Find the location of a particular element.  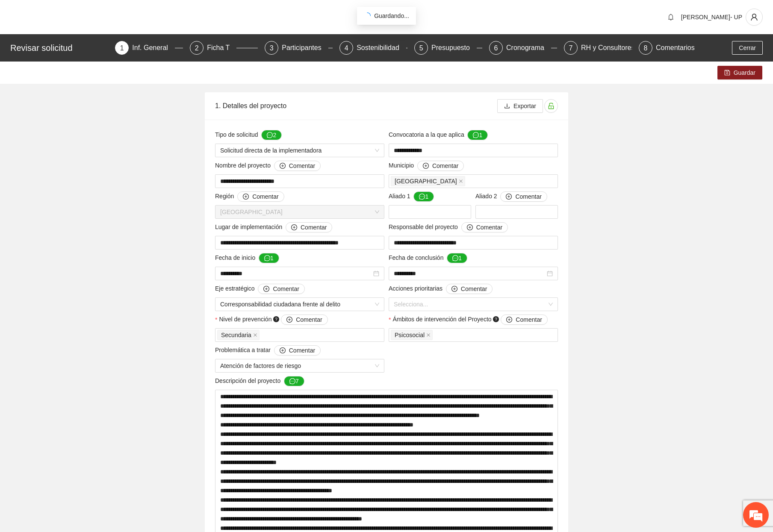

div: 6Cronograma is located at coordinates (523, 48).